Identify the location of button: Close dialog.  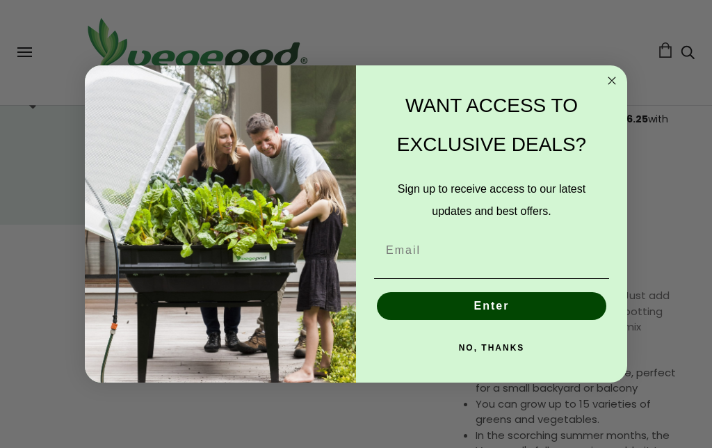
(612, 81).